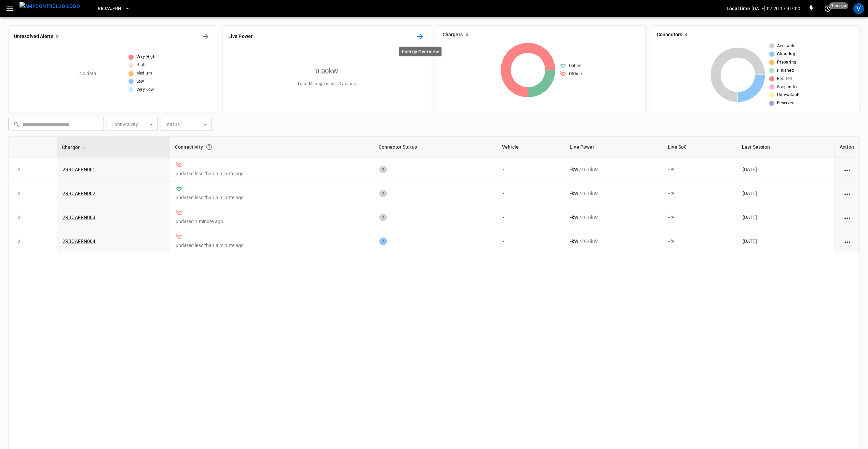 The image size is (868, 449). Describe the element at coordinates (700, 147) in the screenshot. I see `th: Live SoC` at that location.